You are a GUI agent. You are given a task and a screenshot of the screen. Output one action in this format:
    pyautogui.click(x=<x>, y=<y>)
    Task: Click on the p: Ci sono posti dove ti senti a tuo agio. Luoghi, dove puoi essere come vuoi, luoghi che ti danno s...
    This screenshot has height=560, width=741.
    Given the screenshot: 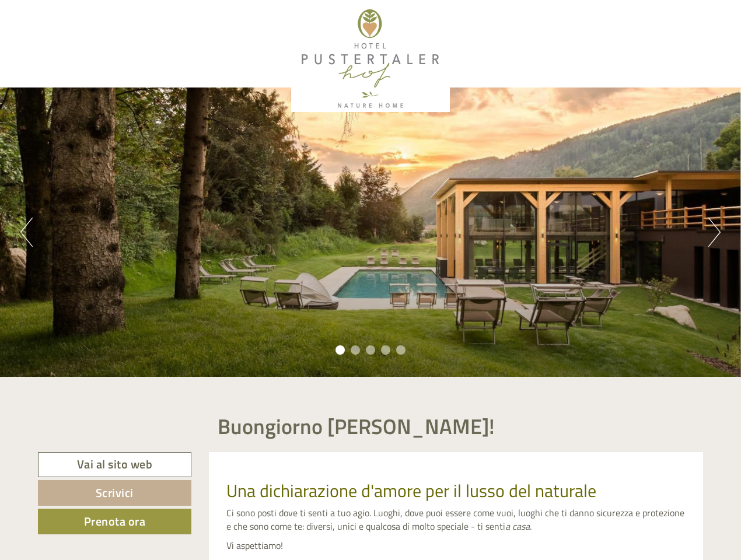 What is the action you would take?
    pyautogui.click(x=457, y=520)
    